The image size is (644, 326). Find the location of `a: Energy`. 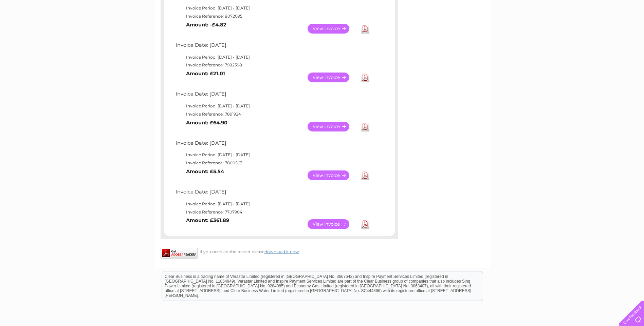

a: Energy is located at coordinates (549, 31).